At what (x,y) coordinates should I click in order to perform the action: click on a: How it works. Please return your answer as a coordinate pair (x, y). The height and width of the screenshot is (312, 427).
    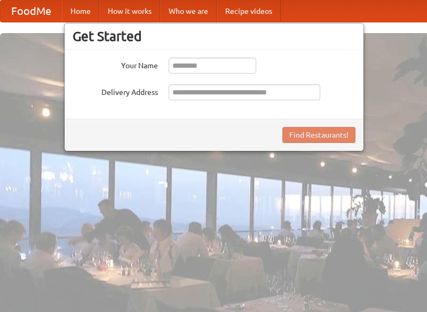
    Looking at the image, I should click on (130, 11).